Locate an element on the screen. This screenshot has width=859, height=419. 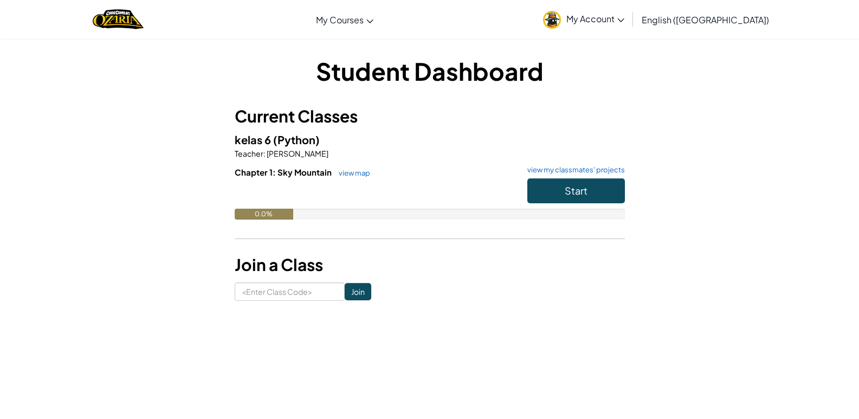
img: Home is located at coordinates (118, 19).